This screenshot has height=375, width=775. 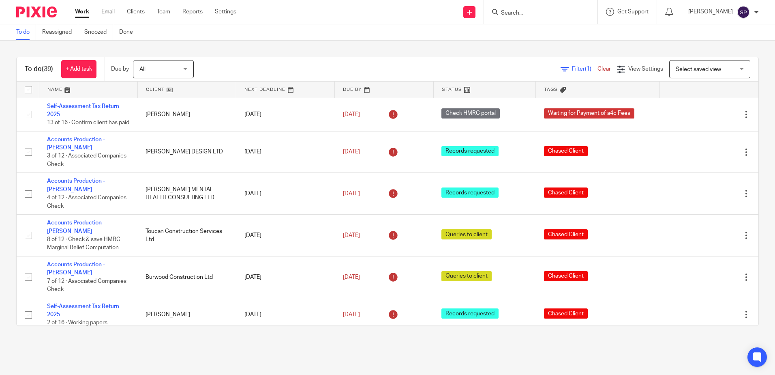 What do you see at coordinates (87, 202) in the screenshot?
I see `span: 4 of 12 · Associated Companies Check` at bounding box center [87, 202].